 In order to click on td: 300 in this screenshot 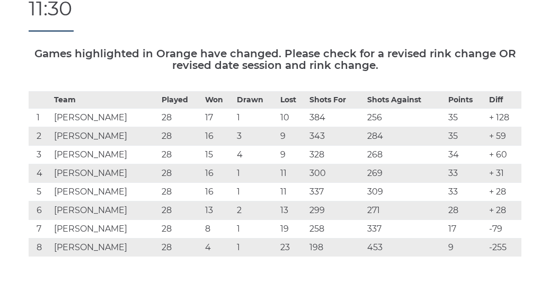, I will do `click(335, 173)`.